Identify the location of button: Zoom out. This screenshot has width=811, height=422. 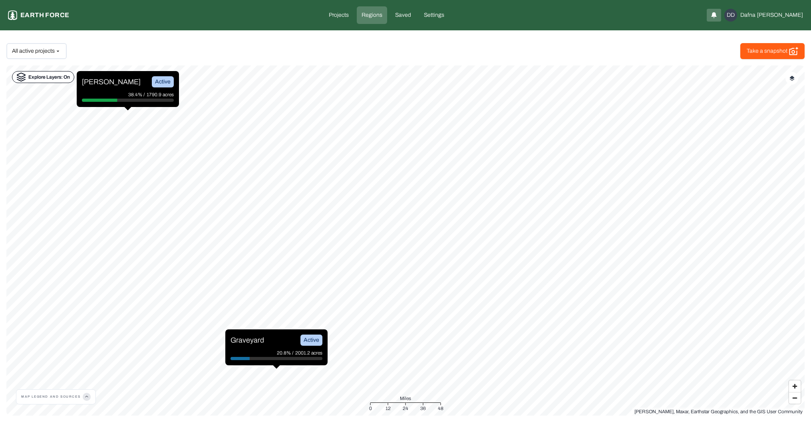
(794, 398).